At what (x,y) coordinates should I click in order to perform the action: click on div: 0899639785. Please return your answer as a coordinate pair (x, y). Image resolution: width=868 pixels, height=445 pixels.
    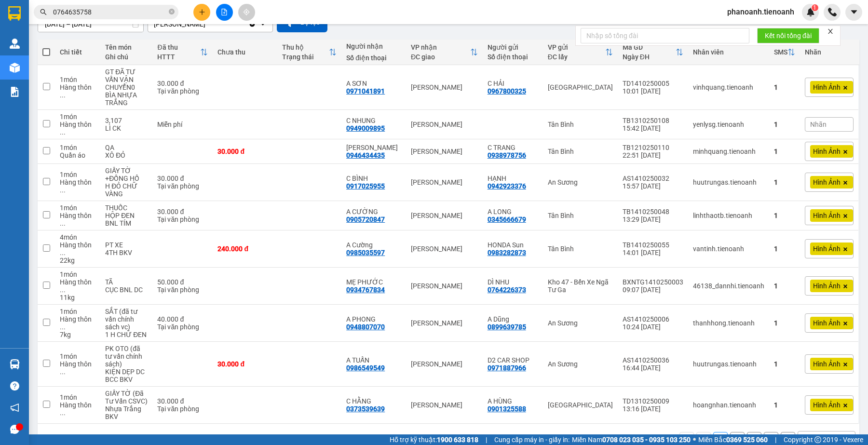
    Looking at the image, I should click on (507, 327).